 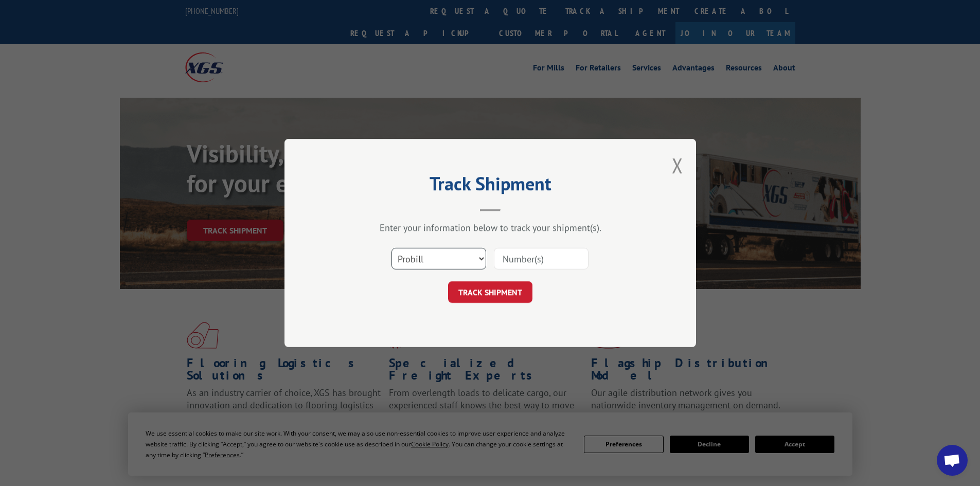 I want to click on input: Number(s), so click(x=541, y=259).